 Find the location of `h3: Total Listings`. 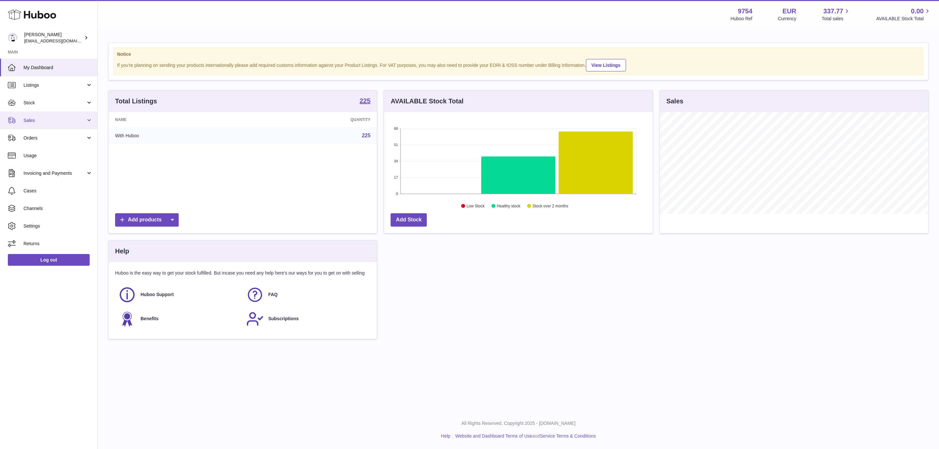

h3: Total Listings is located at coordinates (136, 101).